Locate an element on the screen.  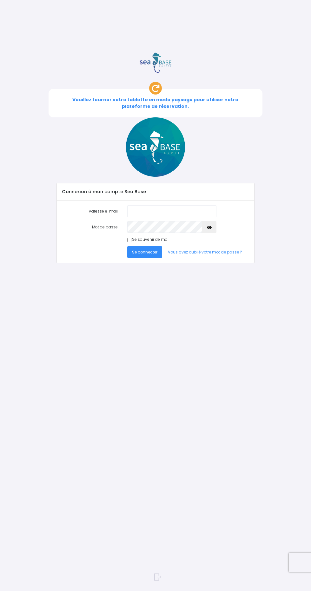
label: Se souvenir de moi is located at coordinates (150, 240).